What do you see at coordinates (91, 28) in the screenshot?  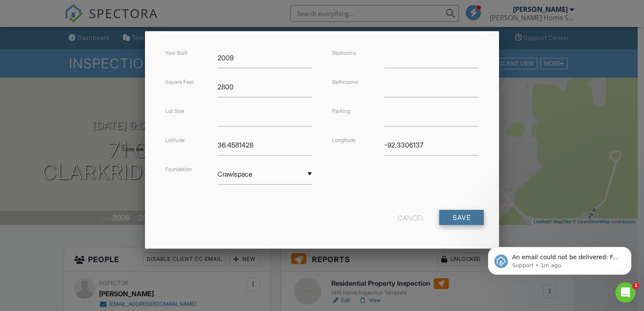 I see `p: An email could not be delivered: For more information, view Why emails don't get delivered (Suppo...` at bounding box center [91, 28].